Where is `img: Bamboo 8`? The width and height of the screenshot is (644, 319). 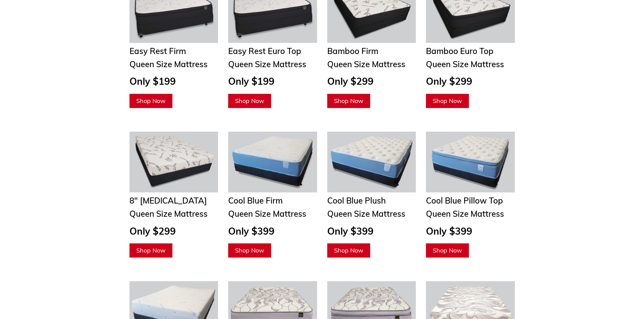
img: Bamboo 8 is located at coordinates (174, 162).